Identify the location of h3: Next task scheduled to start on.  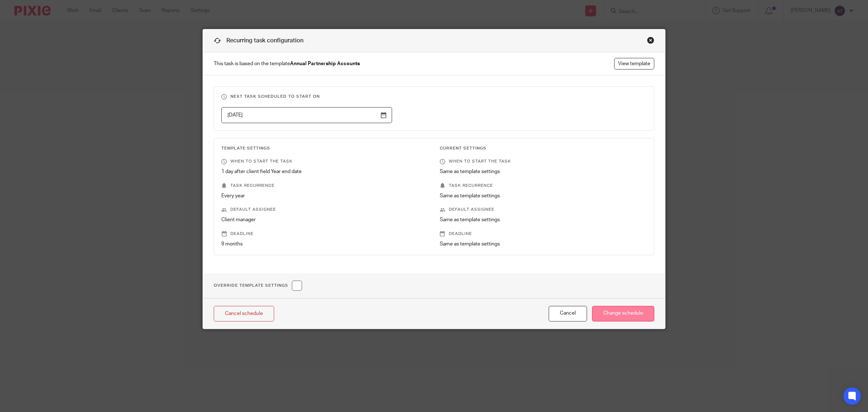
(434, 97).